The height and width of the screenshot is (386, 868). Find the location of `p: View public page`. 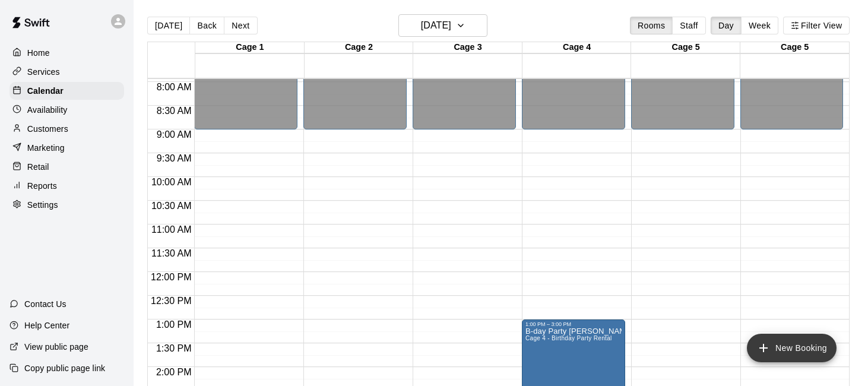

p: View public page is located at coordinates (57, 346).